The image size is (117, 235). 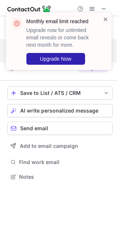 I want to click on button: save-profile-one-click, so click(x=60, y=93).